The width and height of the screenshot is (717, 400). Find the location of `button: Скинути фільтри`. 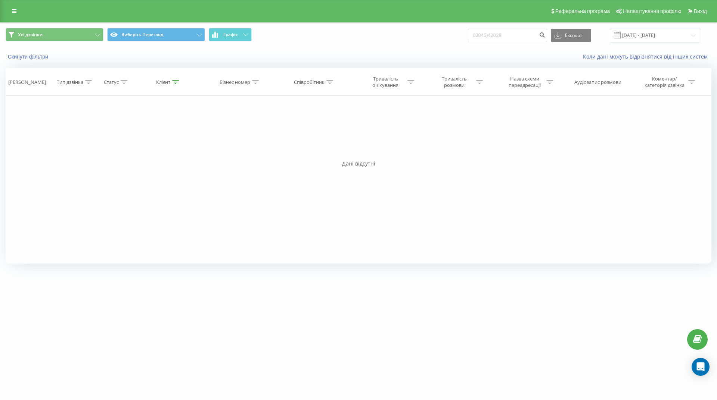

button: Скинути фільтри is located at coordinates (29, 57).